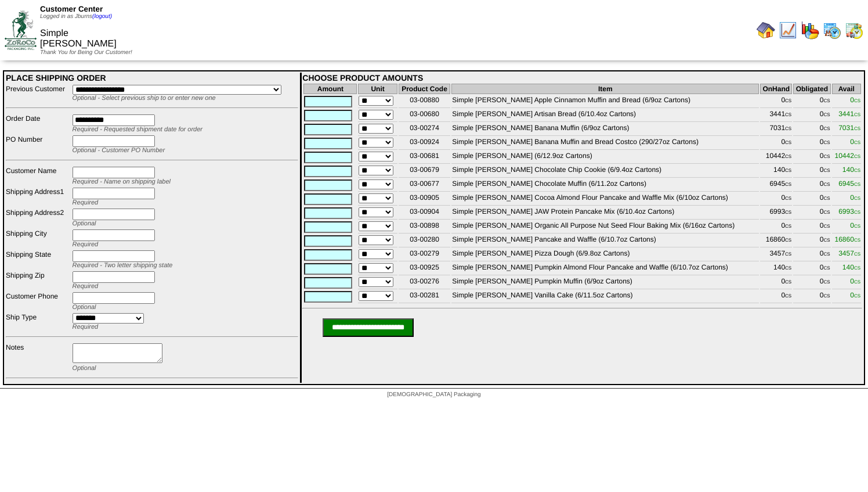 This screenshot has height=492, width=868. What do you see at coordinates (38, 259) in the screenshot?
I see `td: Shipping State` at bounding box center [38, 259].